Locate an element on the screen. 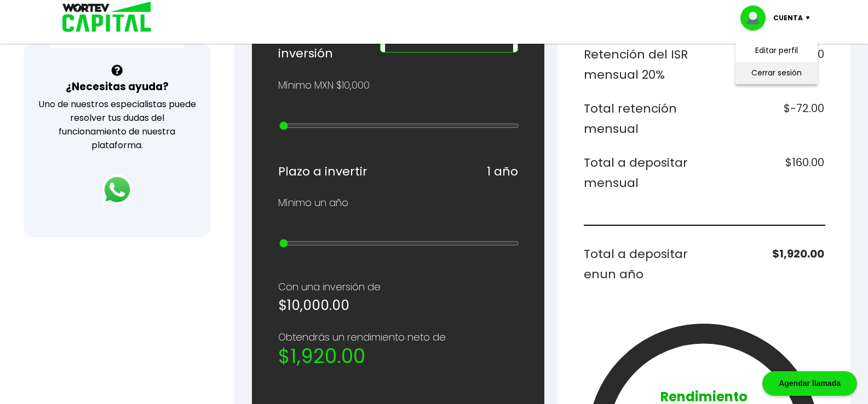 This screenshot has height=404, width=868. h3: ¿Necesitas ayuda? is located at coordinates (117, 86).